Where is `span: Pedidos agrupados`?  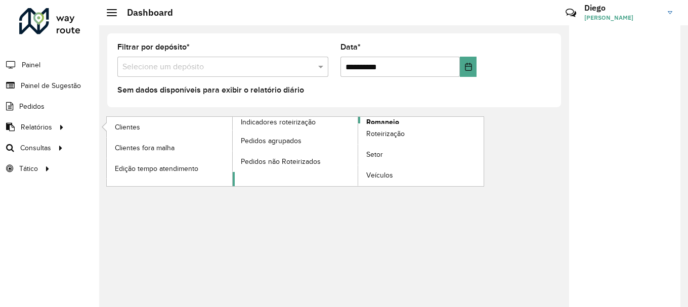
span: Pedidos agrupados is located at coordinates (271, 141).